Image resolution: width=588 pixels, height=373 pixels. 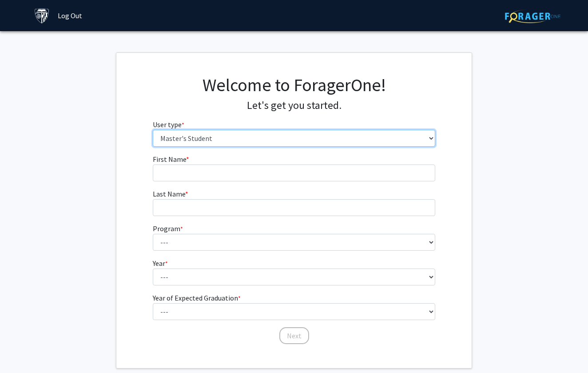 I want to click on img: Johns Hopkins University Logo, so click(x=42, y=16).